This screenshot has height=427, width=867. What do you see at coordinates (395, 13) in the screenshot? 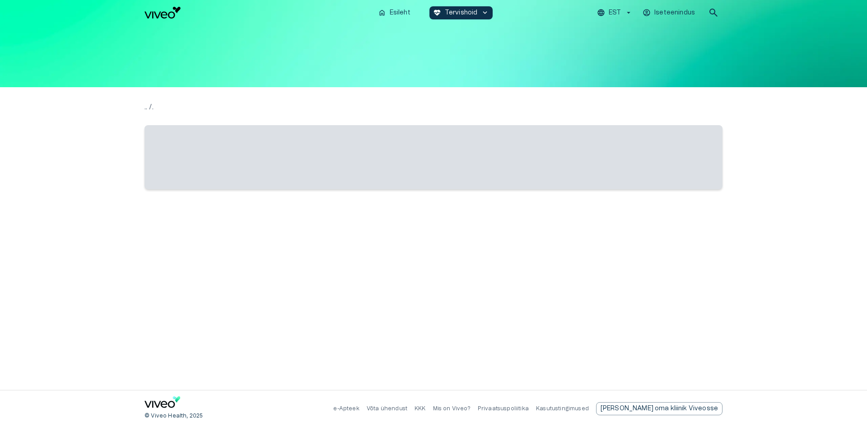
I see `button: homeEsileht` at bounding box center [395, 13].